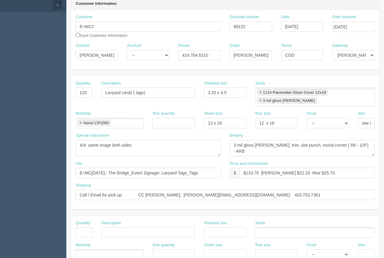 This screenshot has height=258, width=384. I want to click on label: Terms, so click(287, 46).